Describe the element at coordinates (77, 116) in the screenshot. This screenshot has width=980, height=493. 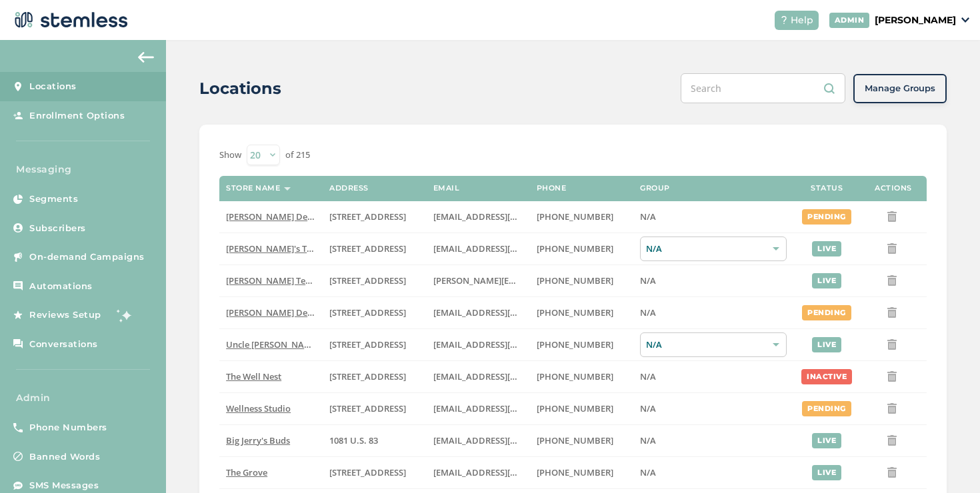
I see `span: Enrollment Options` at that location.